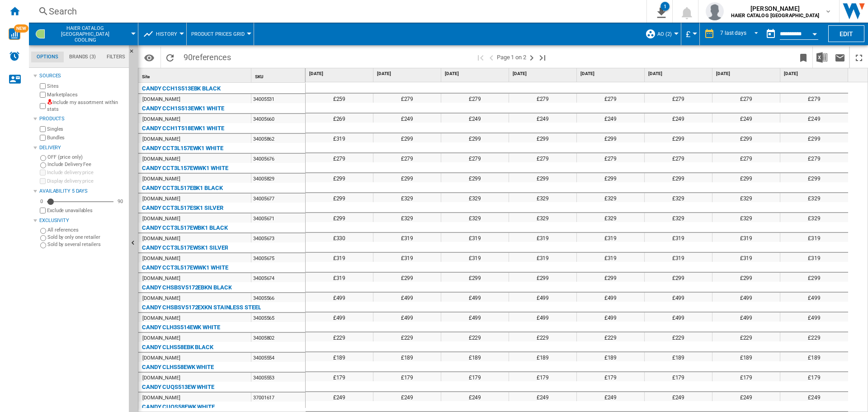 The image size is (868, 412). I want to click on md-select: REPORTS.WIZARD.STEPS.REPORT.STEPS.REPORT_OPTIONS.PERIOD: 7 last days, so click(740, 34).